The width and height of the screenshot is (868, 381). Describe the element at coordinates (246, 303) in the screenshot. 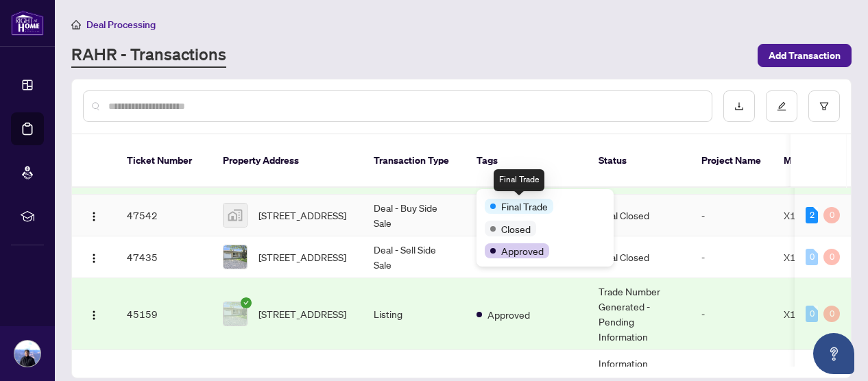

I see `span: check-circle` at that location.